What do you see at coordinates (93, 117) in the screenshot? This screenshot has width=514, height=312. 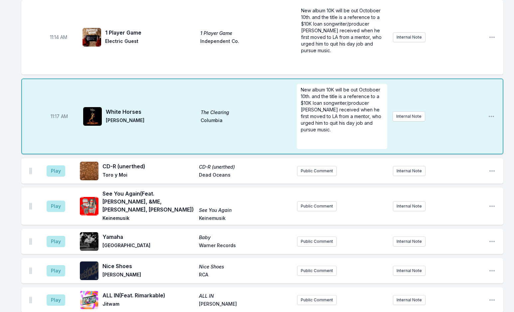 I see `img: The Clearing` at bounding box center [93, 117].